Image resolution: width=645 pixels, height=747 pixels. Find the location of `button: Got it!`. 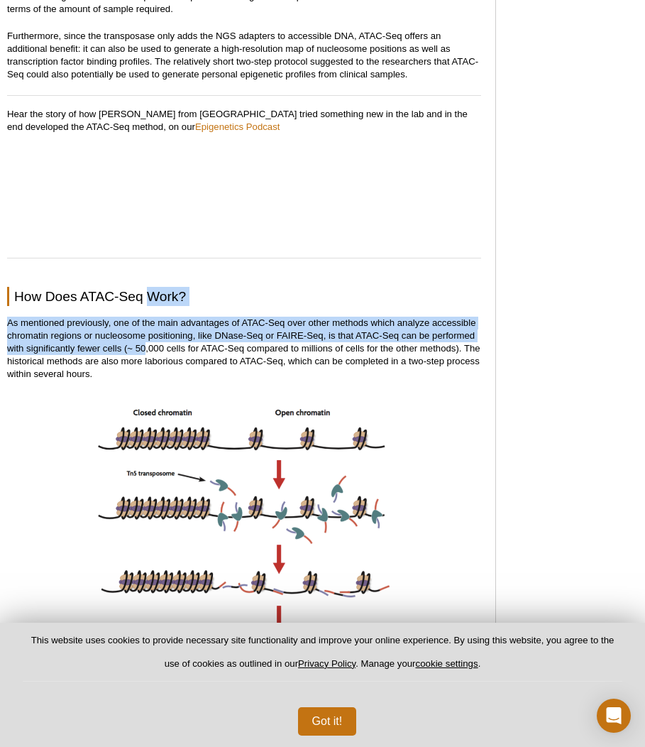

button: Got it! is located at coordinates (327, 721).